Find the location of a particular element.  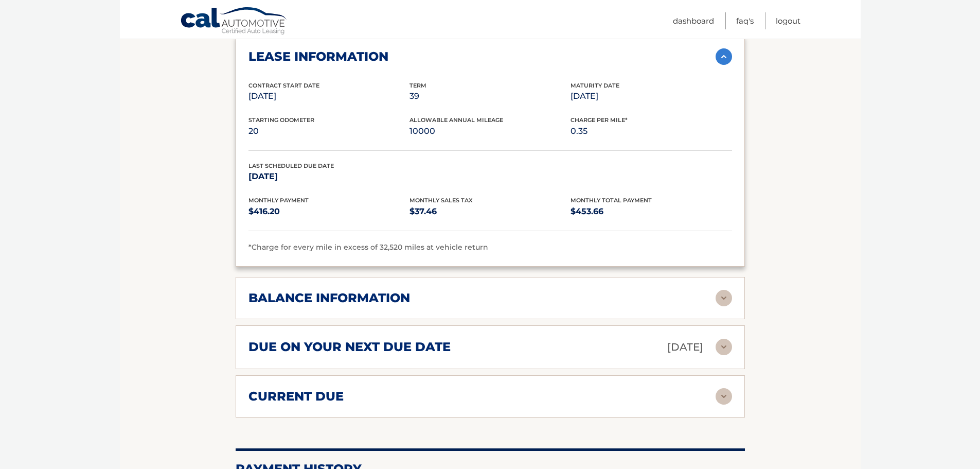

h2: current due is located at coordinates (296, 396).